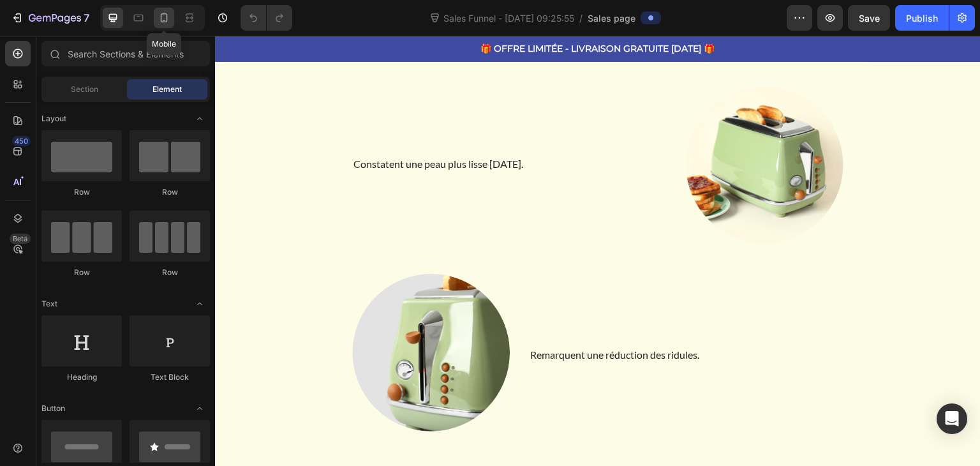 The height and width of the screenshot is (466, 980). Describe the element at coordinates (611, 18) in the screenshot. I see `span: Sales page` at that location.